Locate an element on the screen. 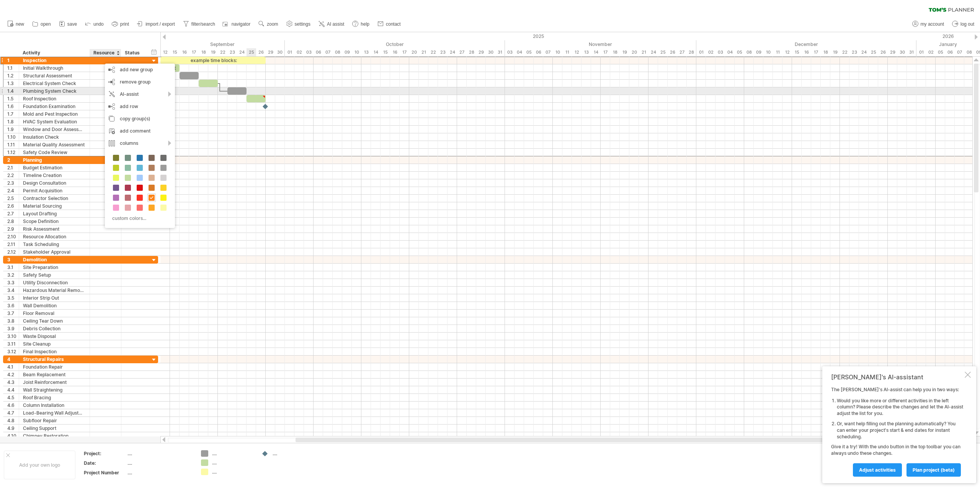 The height and width of the screenshot is (487, 980). div: 2.8 is located at coordinates (13, 222).